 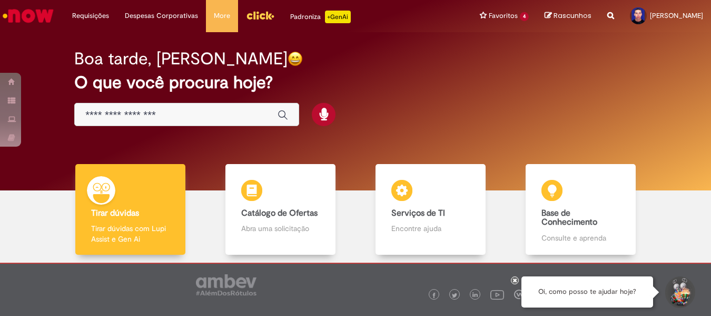 What do you see at coordinates (431, 209) in the screenshot?
I see `a: Serviços de TI Encontre ajuda` at bounding box center [431, 209].